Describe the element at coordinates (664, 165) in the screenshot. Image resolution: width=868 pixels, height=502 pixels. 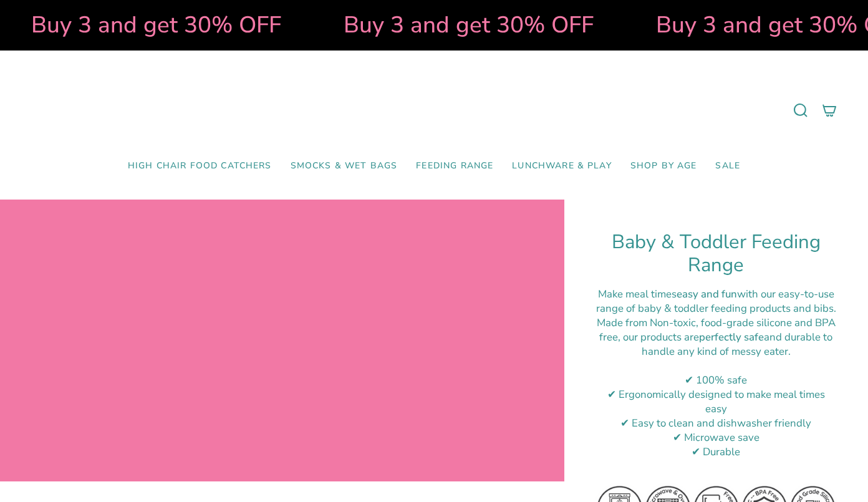
I see `span: Shop by Age` at that location.